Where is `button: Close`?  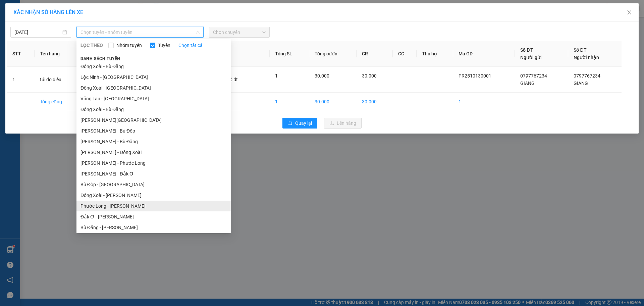 button: Close is located at coordinates (630, 12).